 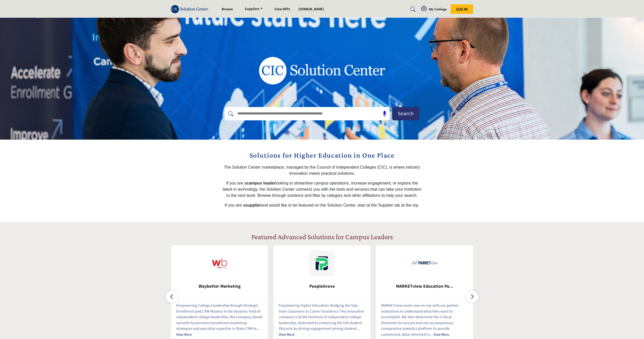 I want to click on span: PeopleGrove, so click(x=322, y=286).